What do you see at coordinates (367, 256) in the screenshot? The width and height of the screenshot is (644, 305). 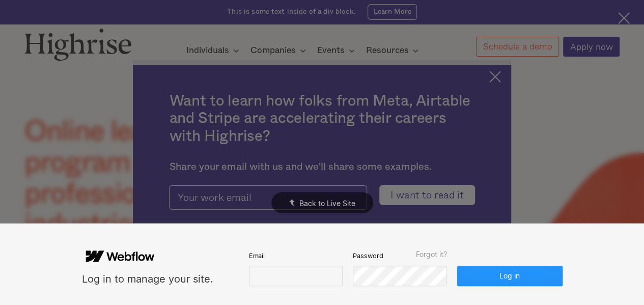 I see `span: Password` at bounding box center [367, 256].